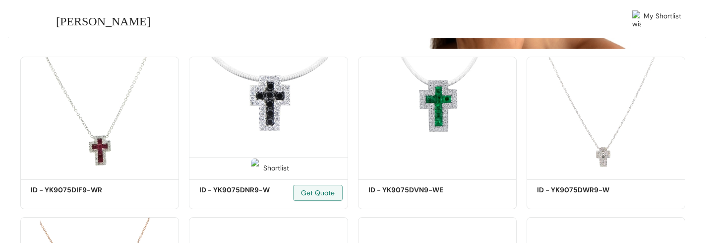 The height and width of the screenshot is (243, 714). What do you see at coordinates (579, 189) in the screenshot?
I see `h5: ID - YK9075DWR9-W` at bounding box center [579, 189].